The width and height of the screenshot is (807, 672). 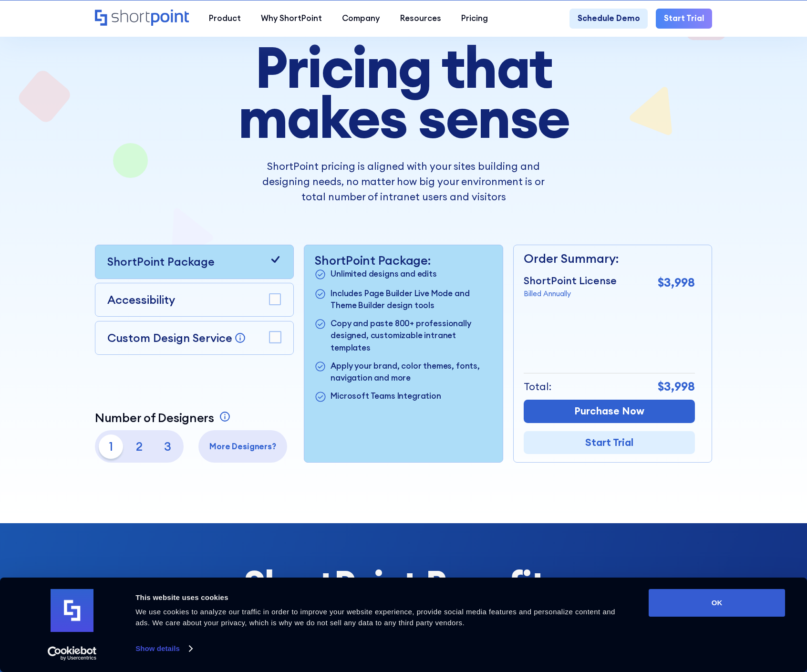 I want to click on div: Resources, so click(x=421, y=18).